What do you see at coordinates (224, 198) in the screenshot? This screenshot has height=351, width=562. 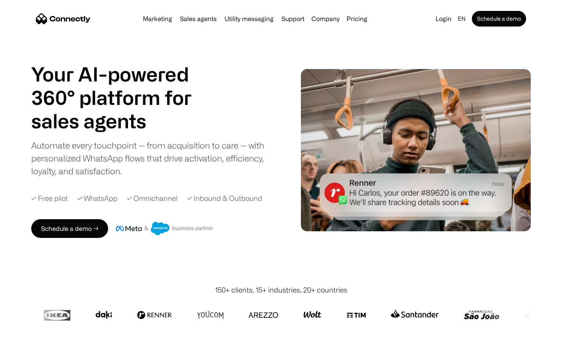 I see `div: ✓ Inbound & Outbound` at bounding box center [224, 198].